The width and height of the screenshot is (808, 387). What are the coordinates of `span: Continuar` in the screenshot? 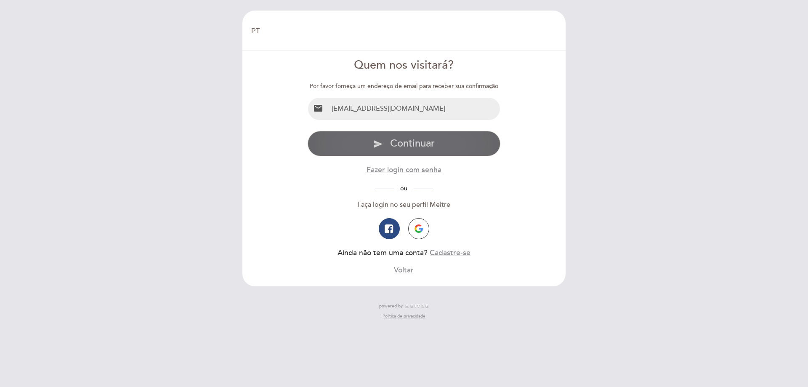 It's located at (412, 143).